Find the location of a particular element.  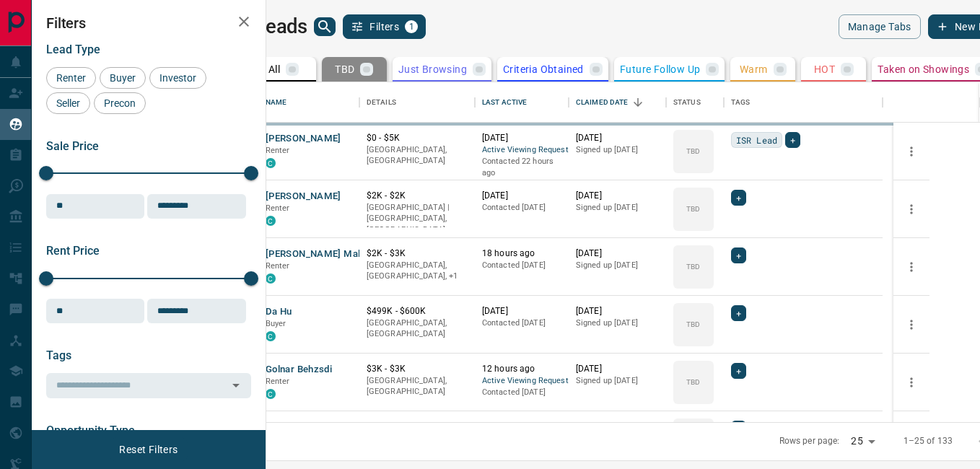

button: Filters1 is located at coordinates (384, 26).